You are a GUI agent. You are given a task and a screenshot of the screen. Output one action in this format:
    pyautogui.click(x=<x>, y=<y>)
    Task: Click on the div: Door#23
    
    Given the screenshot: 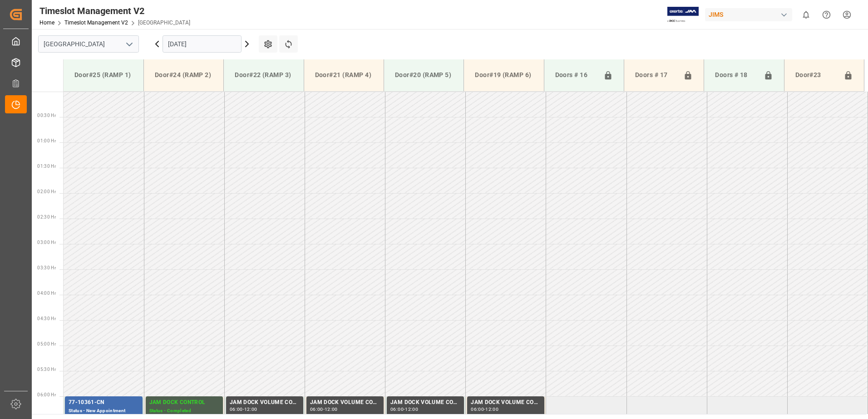 What is the action you would take?
    pyautogui.click(x=815, y=75)
    